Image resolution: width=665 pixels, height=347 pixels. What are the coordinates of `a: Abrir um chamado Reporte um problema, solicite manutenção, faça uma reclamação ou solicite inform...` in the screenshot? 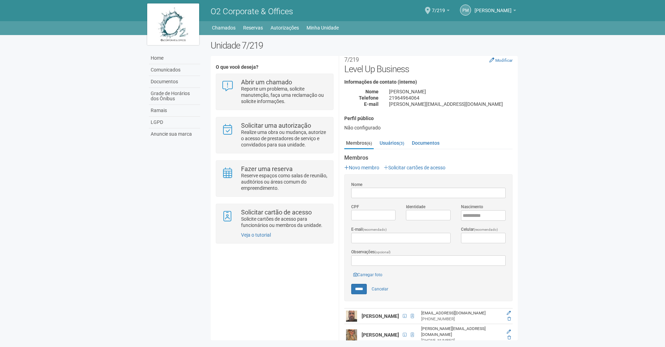 It's located at (275, 92).